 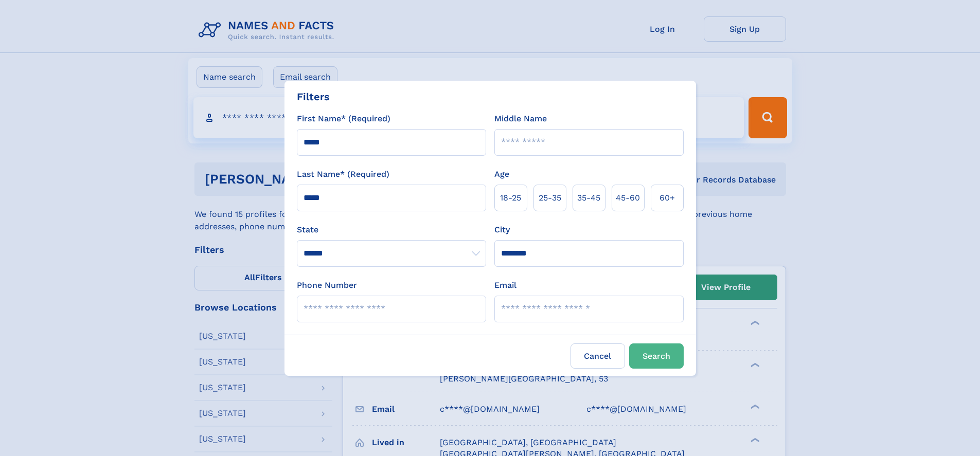 What do you see at coordinates (510, 198) in the screenshot?
I see `span: 18‑25` at bounding box center [510, 198].